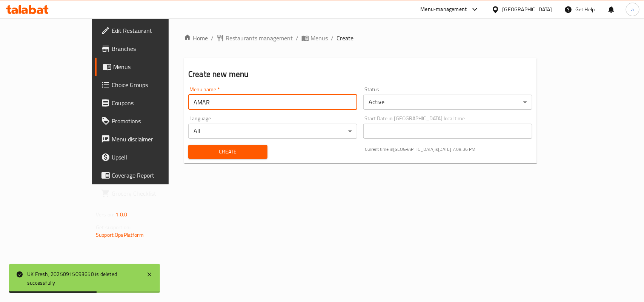  What do you see at coordinates (259, 38) in the screenshot?
I see `span: Restaurants management` at bounding box center [259, 38].